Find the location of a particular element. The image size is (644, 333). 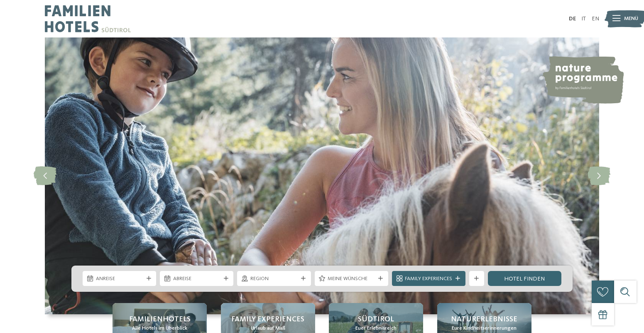

img: nature programme by Familienhotels Südtirol is located at coordinates (583, 80).